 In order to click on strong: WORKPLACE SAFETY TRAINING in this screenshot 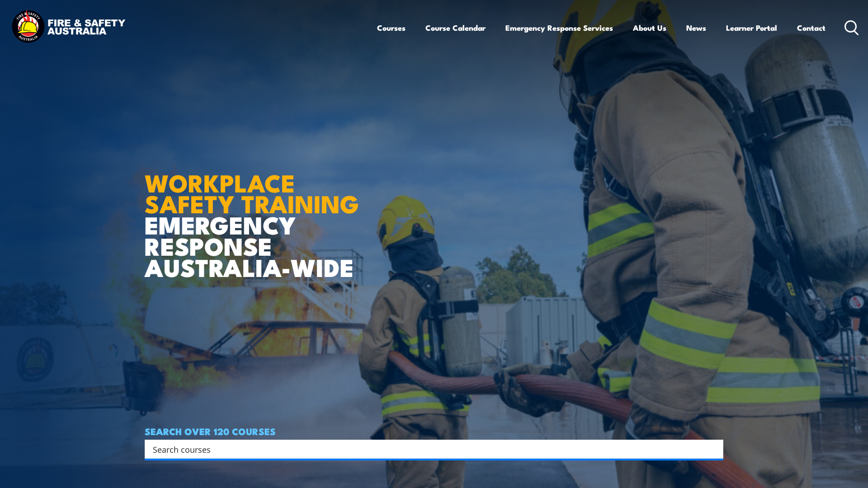, I will do `click(252, 193)`.